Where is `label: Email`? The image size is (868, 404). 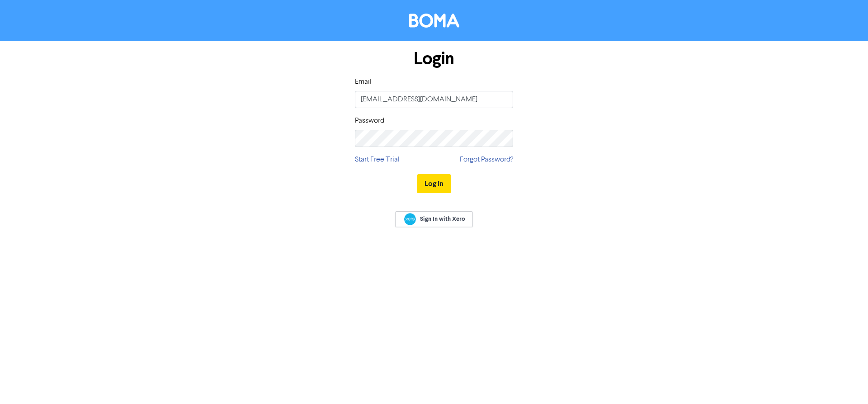
label: Email is located at coordinates (363, 82).